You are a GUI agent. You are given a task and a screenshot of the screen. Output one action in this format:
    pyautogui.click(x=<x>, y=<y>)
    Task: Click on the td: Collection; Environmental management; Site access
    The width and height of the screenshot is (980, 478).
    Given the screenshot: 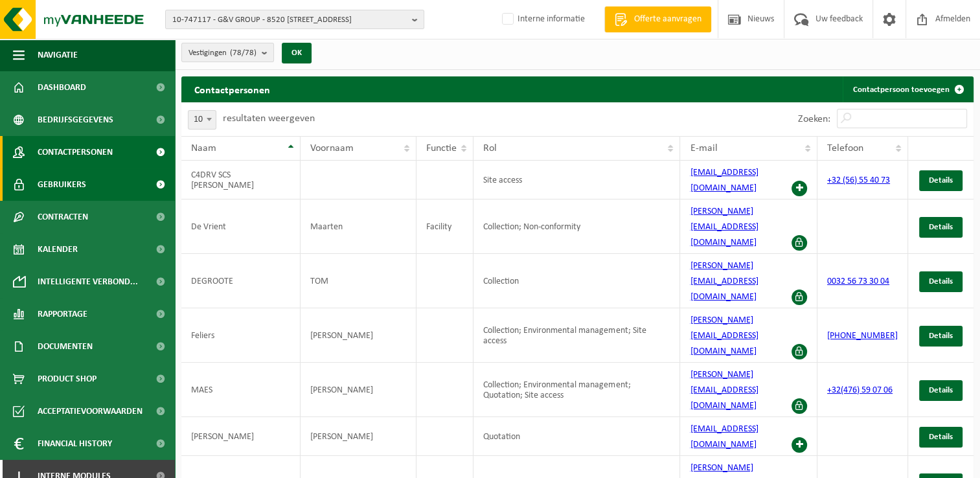 What is the action you would take?
    pyautogui.click(x=576, y=336)
    